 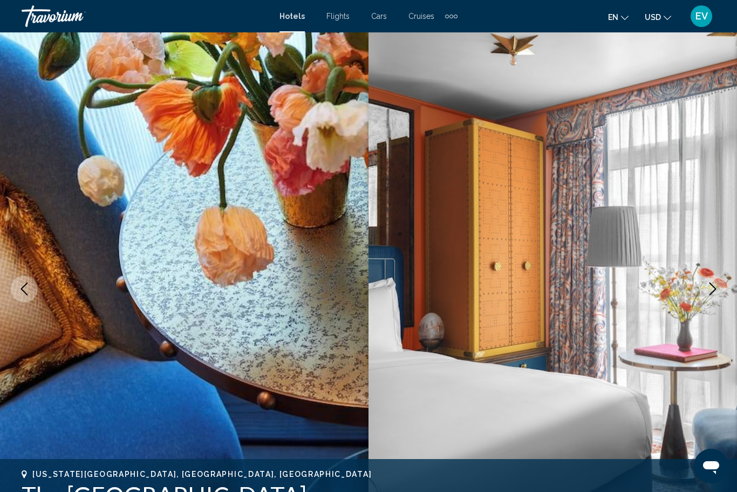 What do you see at coordinates (653, 17) in the screenshot?
I see `span: USD` at bounding box center [653, 17].